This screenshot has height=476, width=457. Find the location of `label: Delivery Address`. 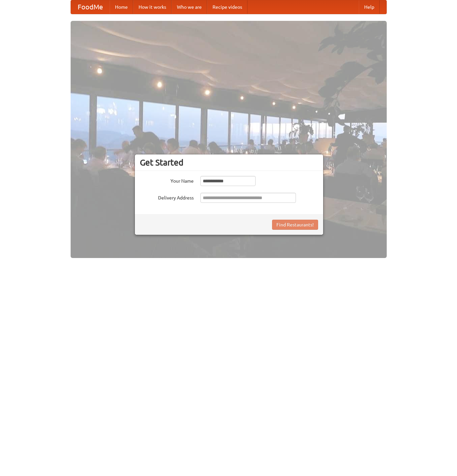

label: Delivery Address is located at coordinates (167, 197).